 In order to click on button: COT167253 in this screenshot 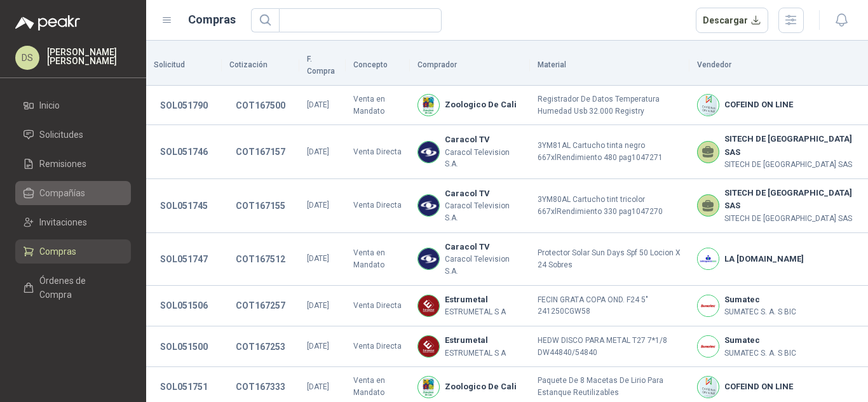, I will do `click(261, 347)`.